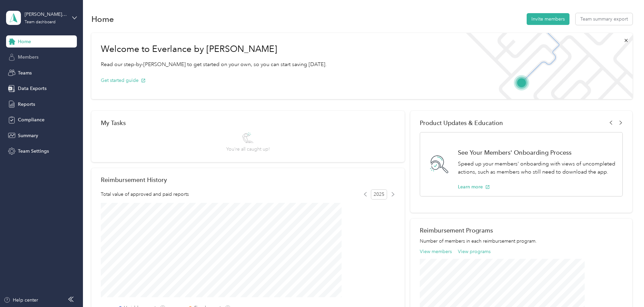 This screenshot has height=307, width=644. What do you see at coordinates (24, 42) in the screenshot?
I see `span: Home` at bounding box center [24, 42].